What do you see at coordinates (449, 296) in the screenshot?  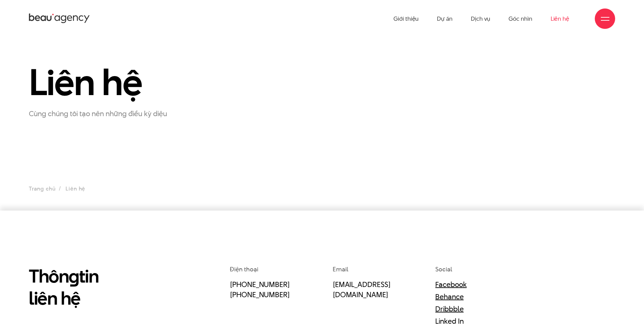 I see `a: Behance` at bounding box center [449, 296].